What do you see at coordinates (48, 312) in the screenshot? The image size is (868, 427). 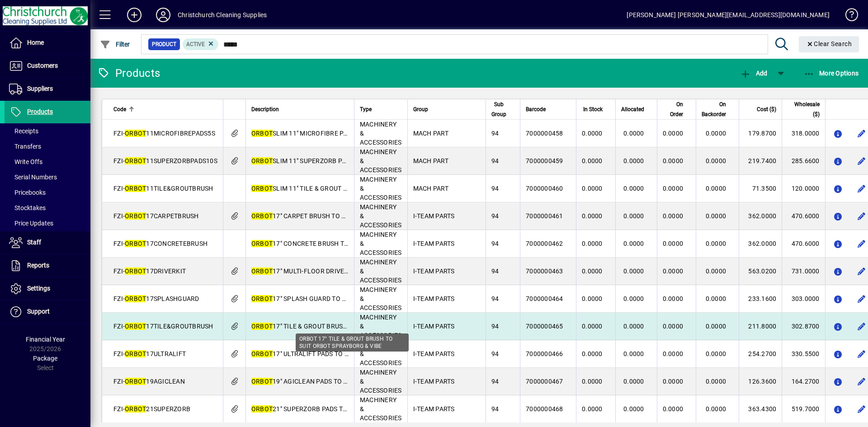 I see `a: Support` at bounding box center [48, 312].